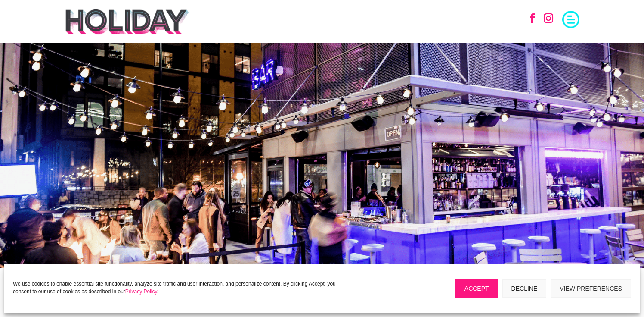  What do you see at coordinates (525, 289) in the screenshot?
I see `button: Decline` at bounding box center [525, 289].